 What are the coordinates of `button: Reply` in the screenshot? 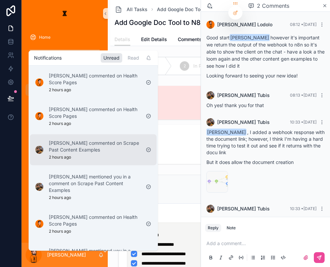 It's located at (213, 228).